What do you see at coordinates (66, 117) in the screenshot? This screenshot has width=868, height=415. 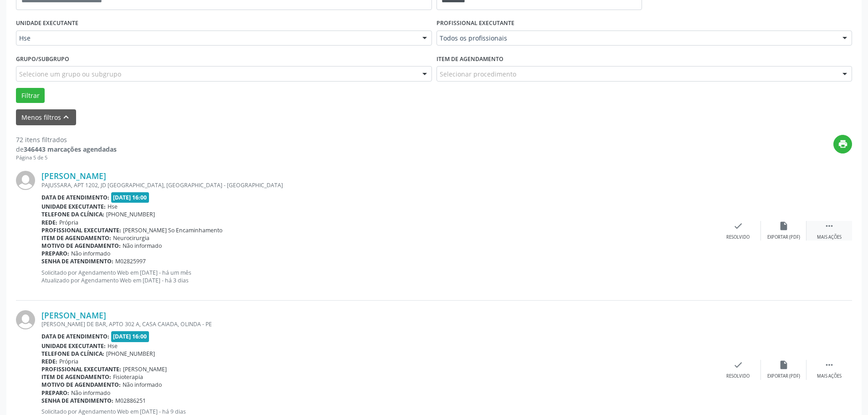 I see `i: keyboard_arrow_up` at bounding box center [66, 117].